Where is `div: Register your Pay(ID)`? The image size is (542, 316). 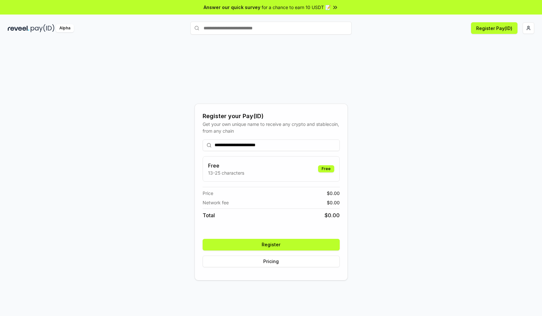
div: Register your Pay(ID) is located at coordinates (271, 116).